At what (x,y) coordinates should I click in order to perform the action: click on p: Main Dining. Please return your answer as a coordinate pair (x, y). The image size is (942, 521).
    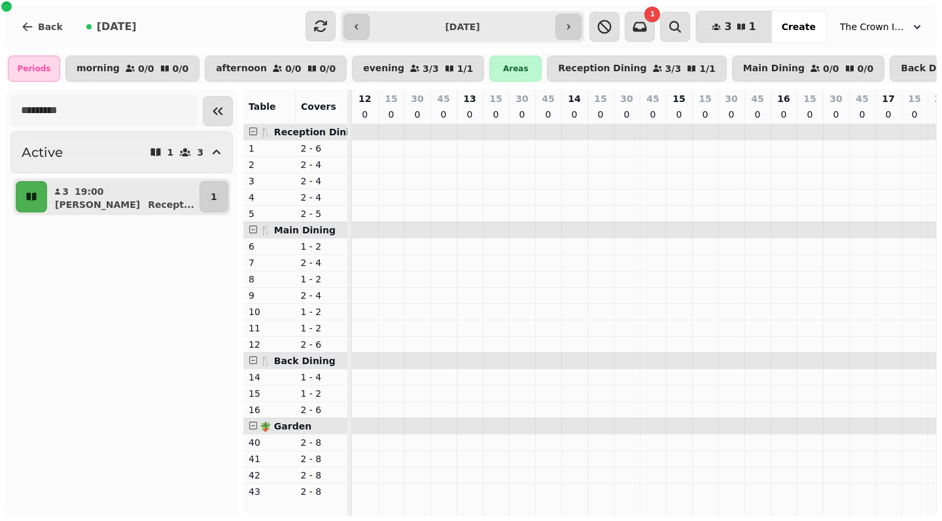
    Looking at the image, I should click on (774, 69).